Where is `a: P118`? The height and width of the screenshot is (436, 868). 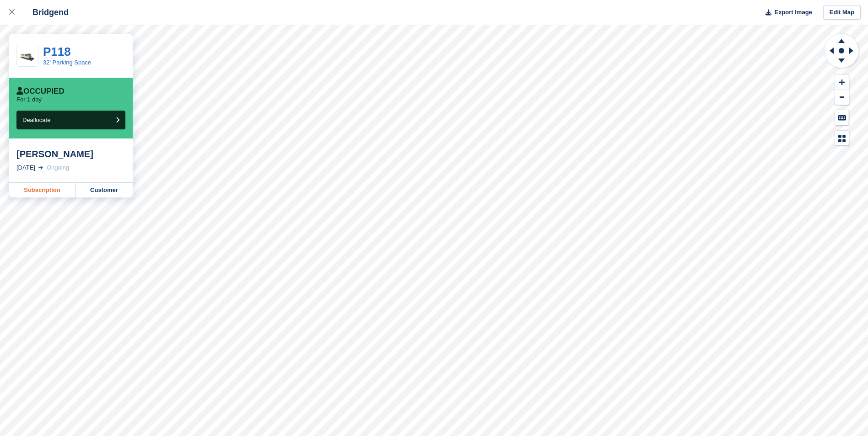 a: P118 is located at coordinates (57, 52).